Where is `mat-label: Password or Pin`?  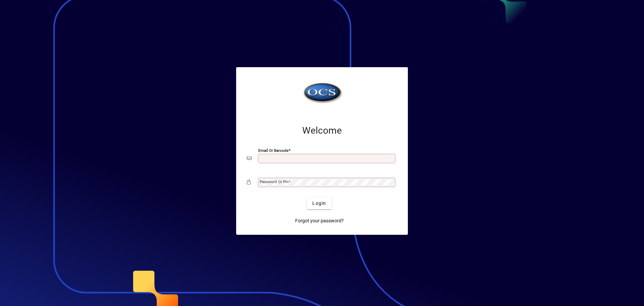 mat-label: Password or Pin is located at coordinates (274, 182).